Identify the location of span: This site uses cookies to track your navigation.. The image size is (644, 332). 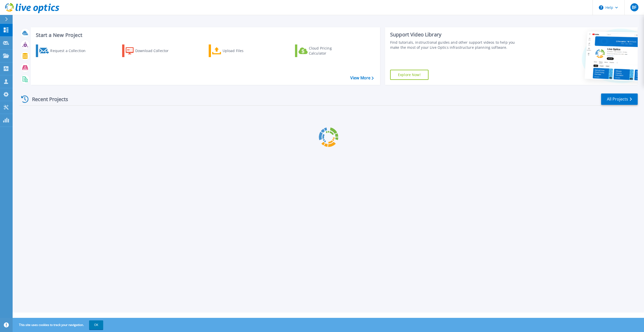
(59, 325).